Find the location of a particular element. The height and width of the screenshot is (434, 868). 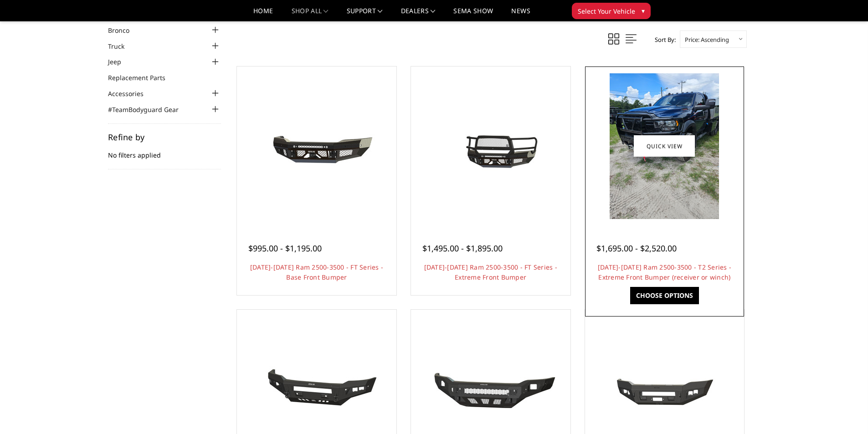

a: shop all is located at coordinates (310, 14).